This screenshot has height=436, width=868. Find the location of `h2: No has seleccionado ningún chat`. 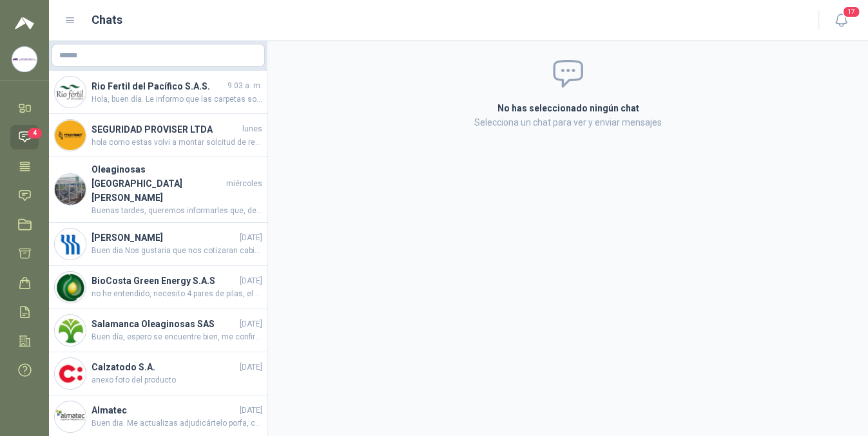

h2: No has seleccionado ningún chat is located at coordinates (569, 108).